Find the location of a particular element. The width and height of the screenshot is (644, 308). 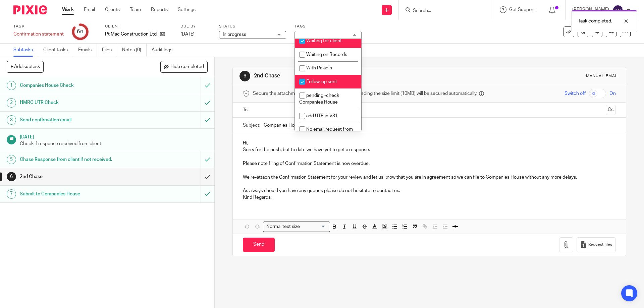

a: Team is located at coordinates (135, 9).